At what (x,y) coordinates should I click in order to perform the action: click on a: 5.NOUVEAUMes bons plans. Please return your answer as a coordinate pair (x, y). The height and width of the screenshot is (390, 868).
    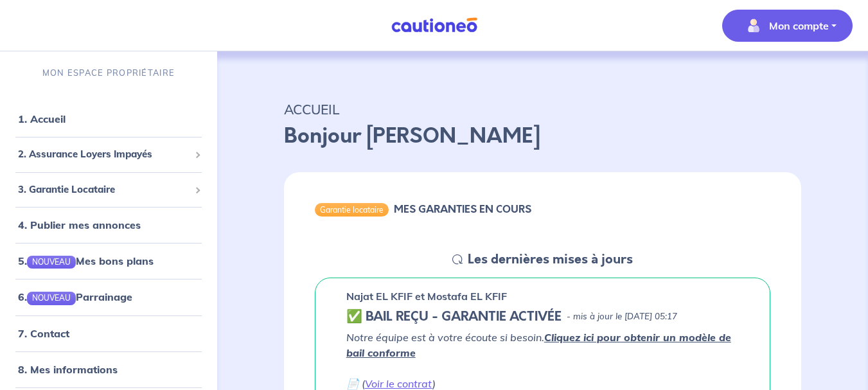
    Looking at the image, I should click on (85, 260).